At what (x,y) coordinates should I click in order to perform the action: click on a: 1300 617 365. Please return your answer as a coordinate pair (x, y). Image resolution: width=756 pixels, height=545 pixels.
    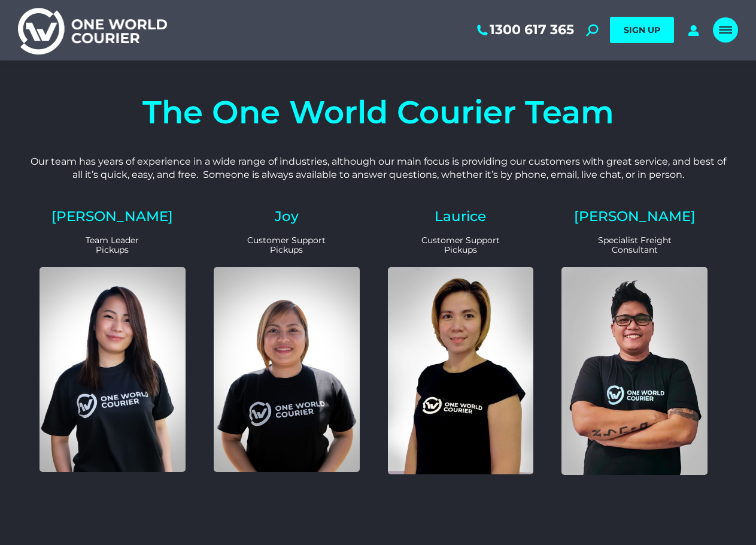
    Looking at the image, I should click on (524, 30).